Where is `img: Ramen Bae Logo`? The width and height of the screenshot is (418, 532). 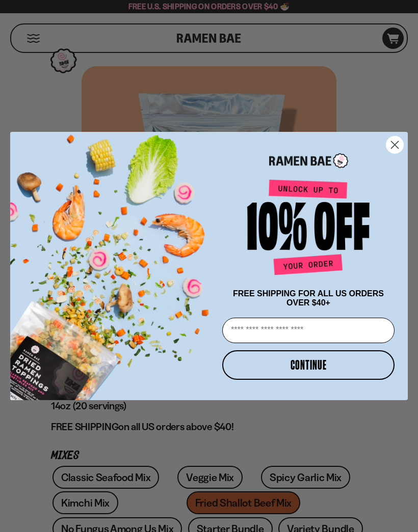 img: Ramen Bae Logo is located at coordinates (308, 160).